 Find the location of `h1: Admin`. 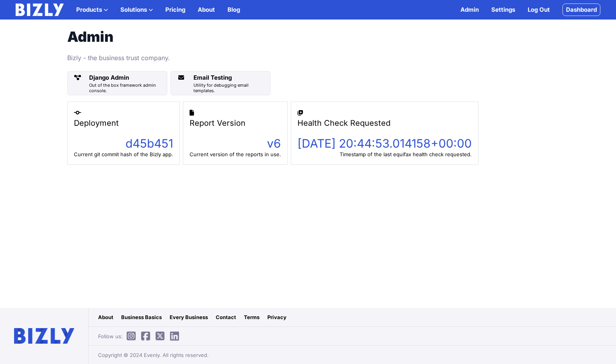

h1: Admin is located at coordinates (194, 37).